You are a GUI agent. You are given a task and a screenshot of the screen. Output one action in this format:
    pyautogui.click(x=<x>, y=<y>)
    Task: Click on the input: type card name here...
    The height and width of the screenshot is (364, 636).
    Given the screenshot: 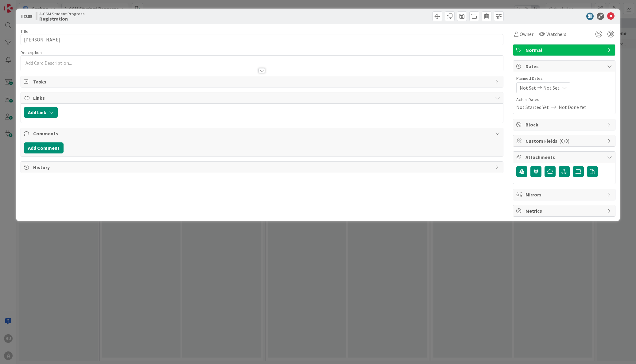 What is the action you would take?
    pyautogui.click(x=262, y=39)
    